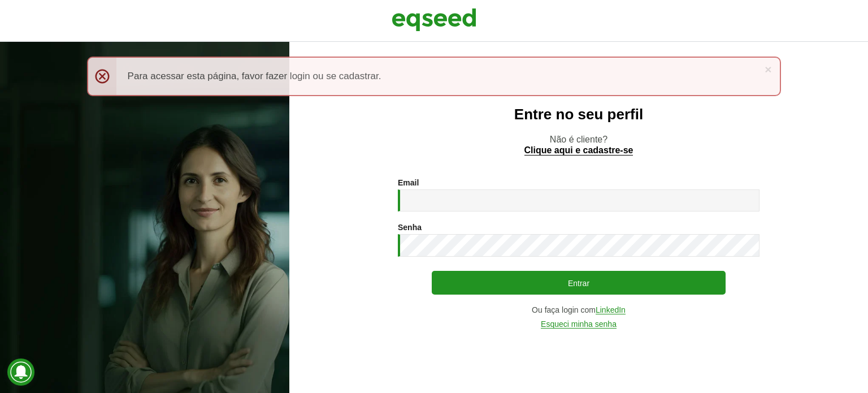 This screenshot has width=868, height=393. Describe the element at coordinates (578, 324) in the screenshot. I see `a: Esqueci minha senha` at that location.